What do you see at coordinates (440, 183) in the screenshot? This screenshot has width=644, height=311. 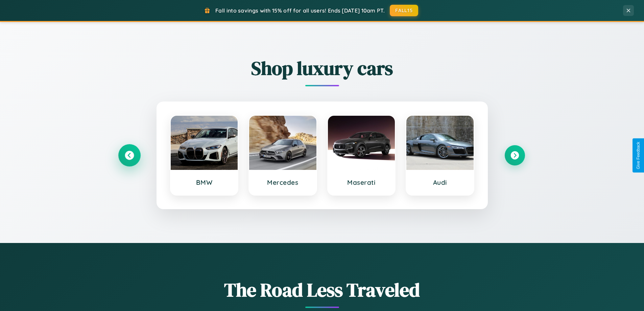 I see `h3: Audi` at bounding box center [440, 183].